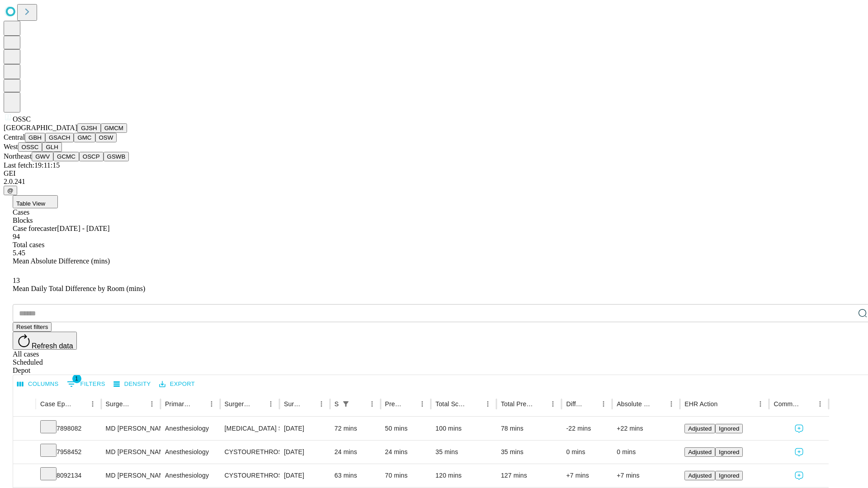  I want to click on button: GLH, so click(51, 147).